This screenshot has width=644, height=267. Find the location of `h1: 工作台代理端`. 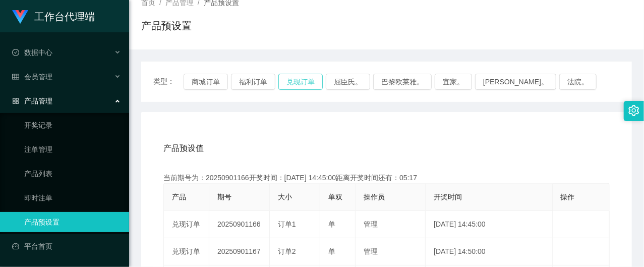

h1: 工作台代理端 is located at coordinates (65, 17).